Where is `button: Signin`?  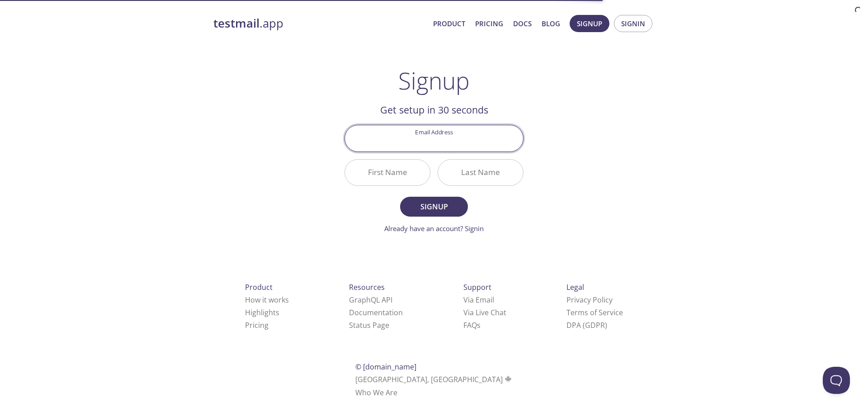
button: Signin is located at coordinates (633, 24).